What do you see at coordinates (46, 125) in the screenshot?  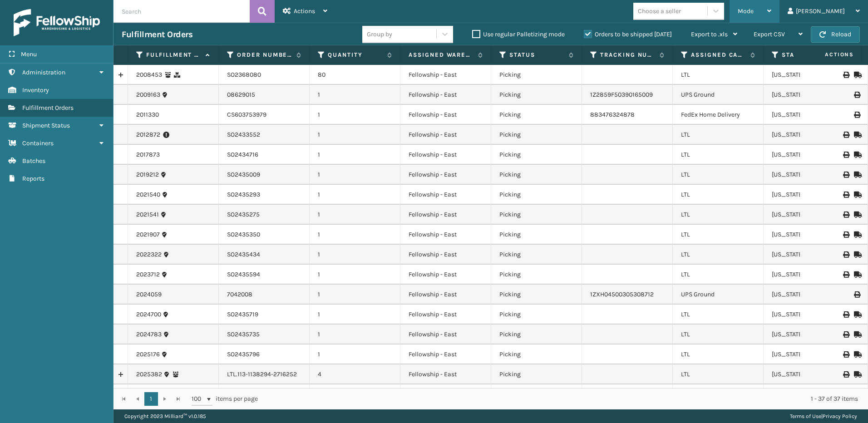 I see `span: Shipment Status` at bounding box center [46, 125].